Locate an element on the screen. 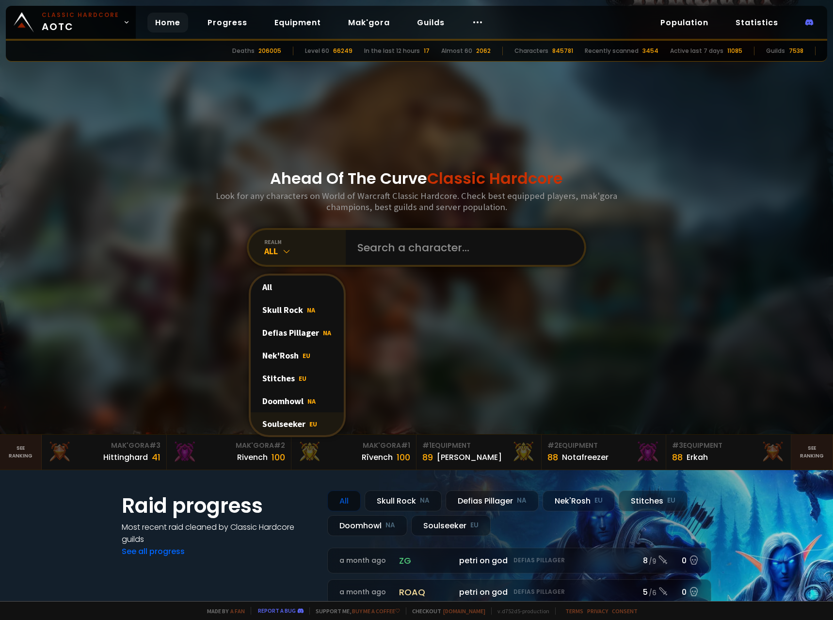 The height and width of the screenshot is (620, 833). div: 66249 is located at coordinates (343, 51).